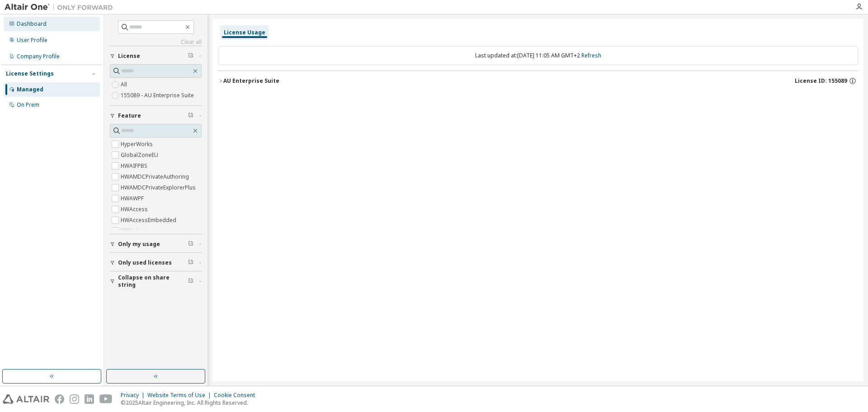 The width and height of the screenshot is (868, 412). What do you see at coordinates (191, 403) in the screenshot?
I see `p: © 2025 Altair Engineering, Inc. All Rights Reserved.` at bounding box center [191, 403].